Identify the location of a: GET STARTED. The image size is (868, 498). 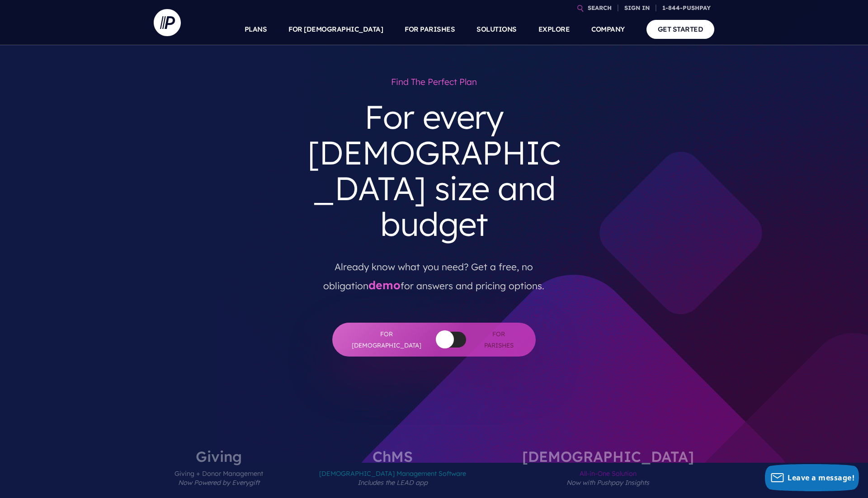
(680, 29).